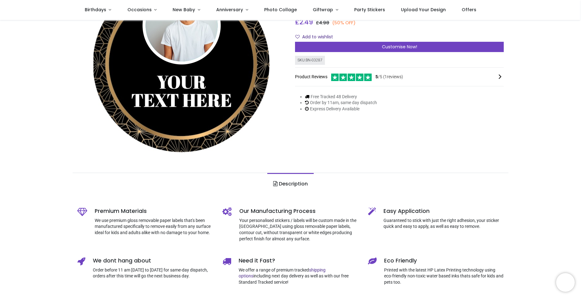  What do you see at coordinates (341, 109) in the screenshot?
I see `li: Express Delivery Available` at bounding box center [341, 109].